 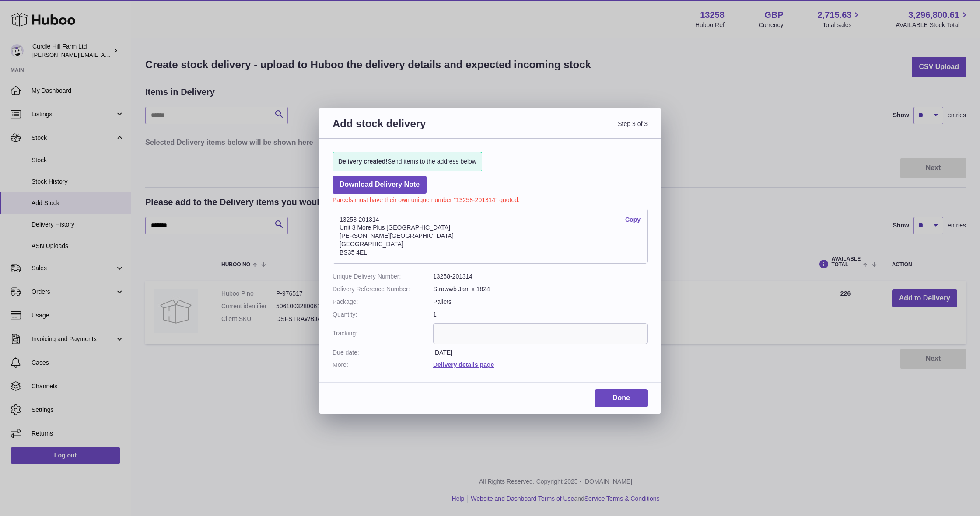 What do you see at coordinates (490, 199) in the screenshot?
I see `p: Parcels must have their own unique number "13258-201314" quoted.` at bounding box center [490, 199].